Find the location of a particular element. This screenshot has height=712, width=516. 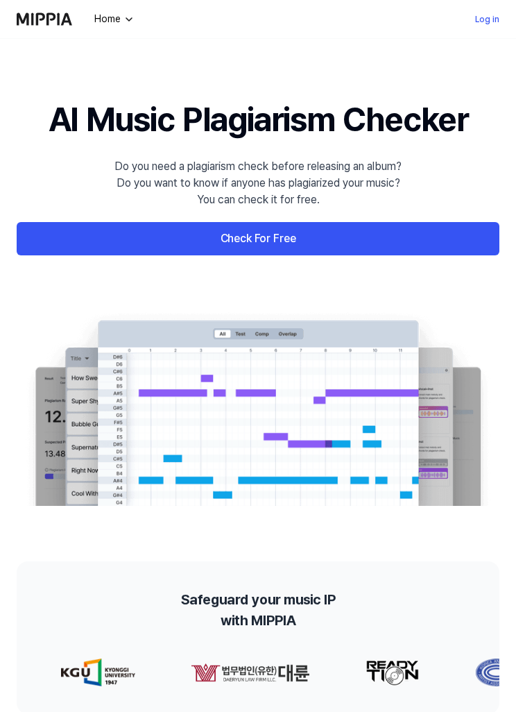

a: Check For Free is located at coordinates (258, 239).